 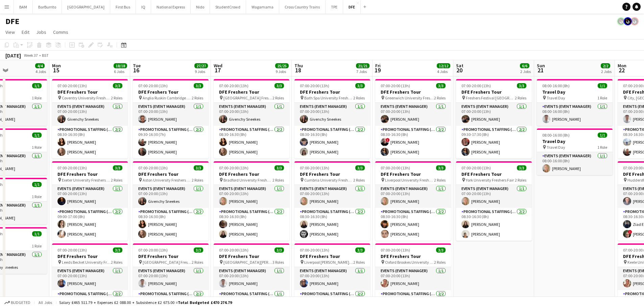 I want to click on span: 21/21, so click(x=363, y=66).